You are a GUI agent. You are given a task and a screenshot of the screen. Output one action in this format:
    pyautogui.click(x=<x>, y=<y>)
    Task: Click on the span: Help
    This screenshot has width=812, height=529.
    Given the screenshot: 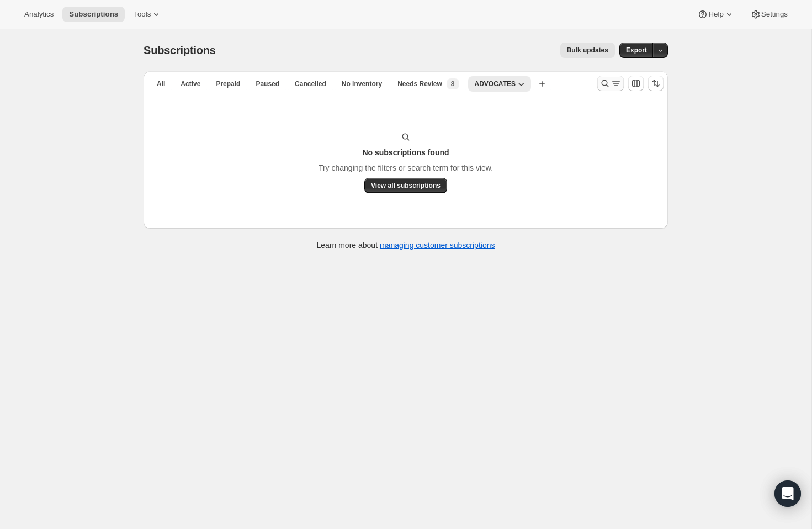 What is the action you would take?
    pyautogui.click(x=716, y=15)
    